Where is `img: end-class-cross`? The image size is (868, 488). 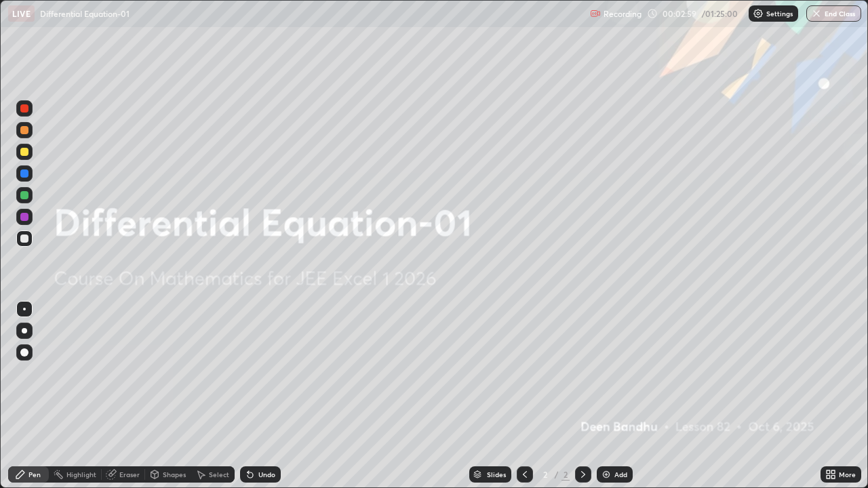
img: end-class-cross is located at coordinates (816, 14).